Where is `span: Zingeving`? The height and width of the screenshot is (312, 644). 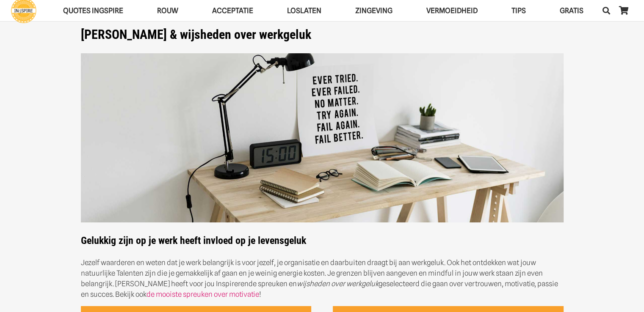
span: Zingeving is located at coordinates (374, 10).